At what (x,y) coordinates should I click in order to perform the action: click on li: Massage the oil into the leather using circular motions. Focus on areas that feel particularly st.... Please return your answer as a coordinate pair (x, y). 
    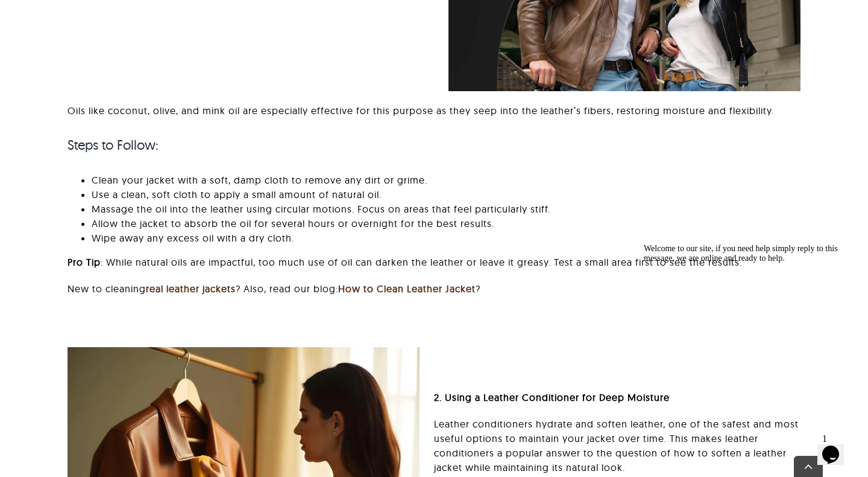
    Looking at the image, I should click on (446, 209).